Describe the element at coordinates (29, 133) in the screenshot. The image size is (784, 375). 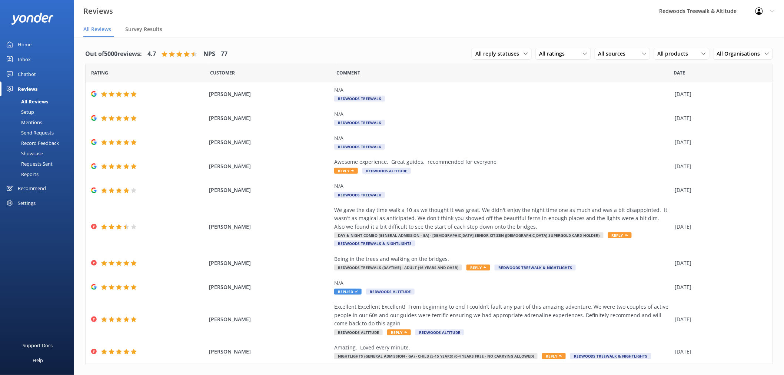
I see `div: Send Requests` at that location.